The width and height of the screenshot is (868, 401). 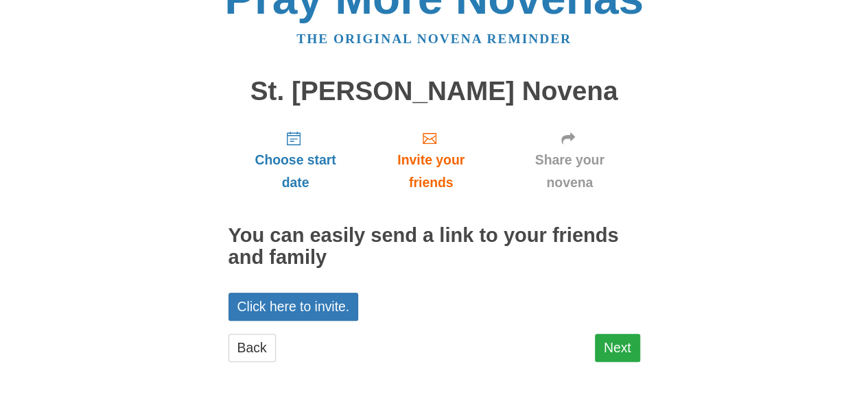 What do you see at coordinates (296, 172) in the screenshot?
I see `span: Choose start date` at bounding box center [296, 172].